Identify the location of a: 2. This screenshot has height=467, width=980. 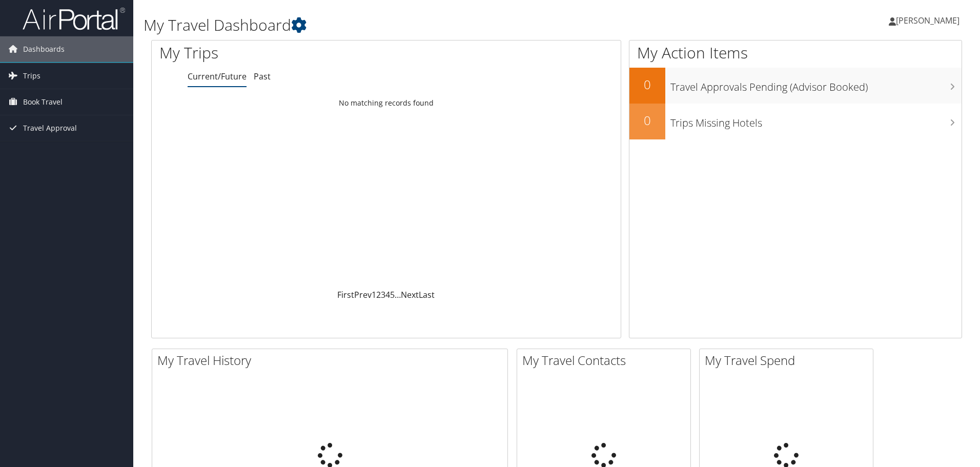
(378, 295).